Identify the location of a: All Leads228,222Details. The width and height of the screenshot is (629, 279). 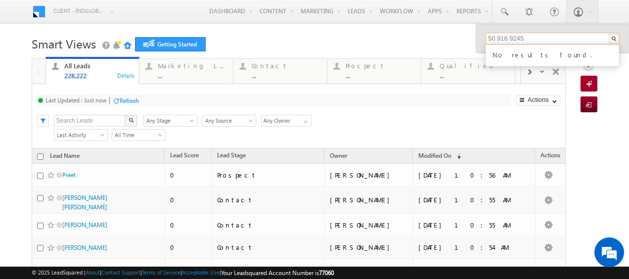
(92, 71).